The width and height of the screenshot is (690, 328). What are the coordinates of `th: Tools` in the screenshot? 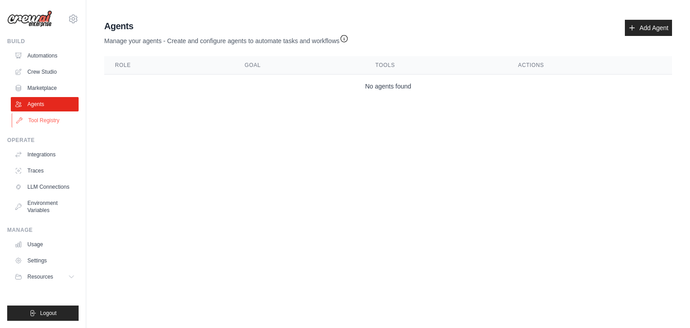 It's located at (436, 65).